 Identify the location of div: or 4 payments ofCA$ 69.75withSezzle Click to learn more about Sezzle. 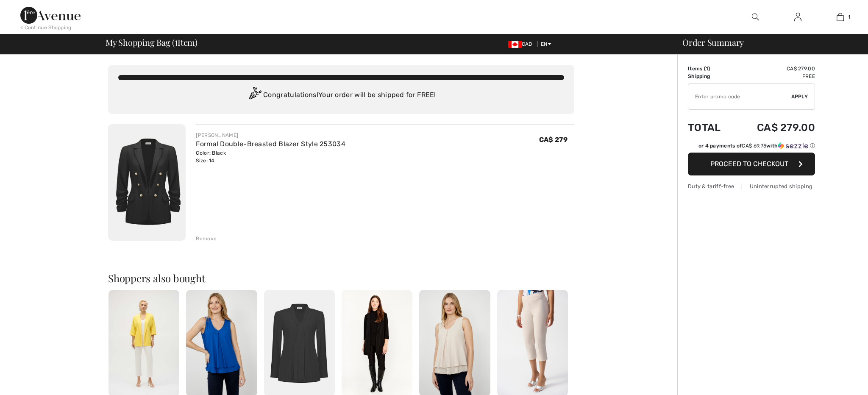
(752, 147).